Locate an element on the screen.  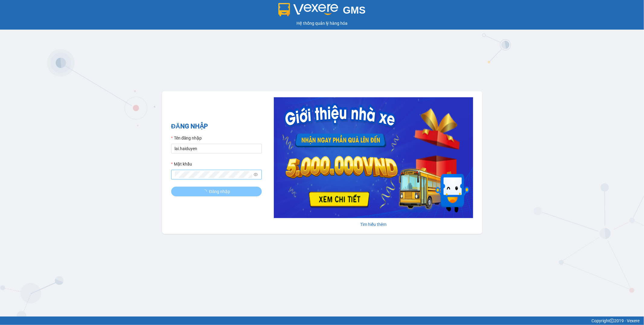
h2: ĐĂNG NHẬP is located at coordinates (216, 126).